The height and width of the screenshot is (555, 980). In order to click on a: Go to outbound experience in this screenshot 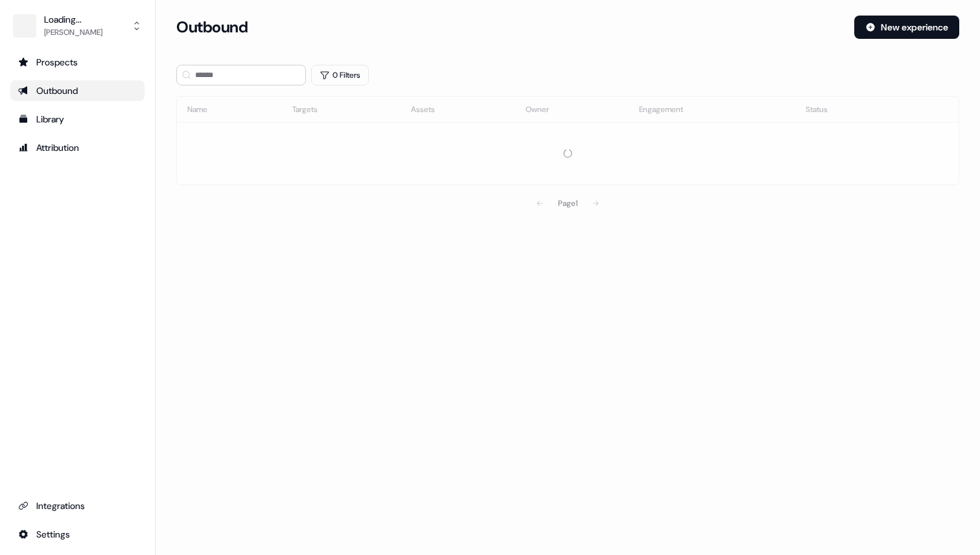, I will do `click(77, 91)`.